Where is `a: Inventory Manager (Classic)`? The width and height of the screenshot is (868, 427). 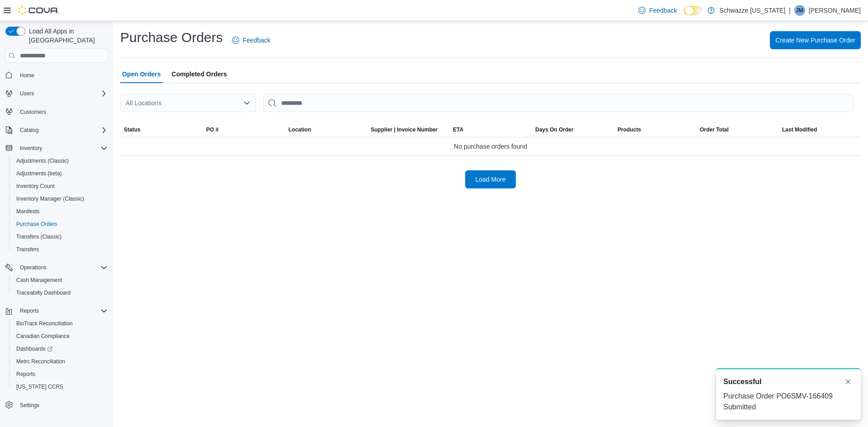
a: Inventory Manager (Classic) is located at coordinates (50, 199).